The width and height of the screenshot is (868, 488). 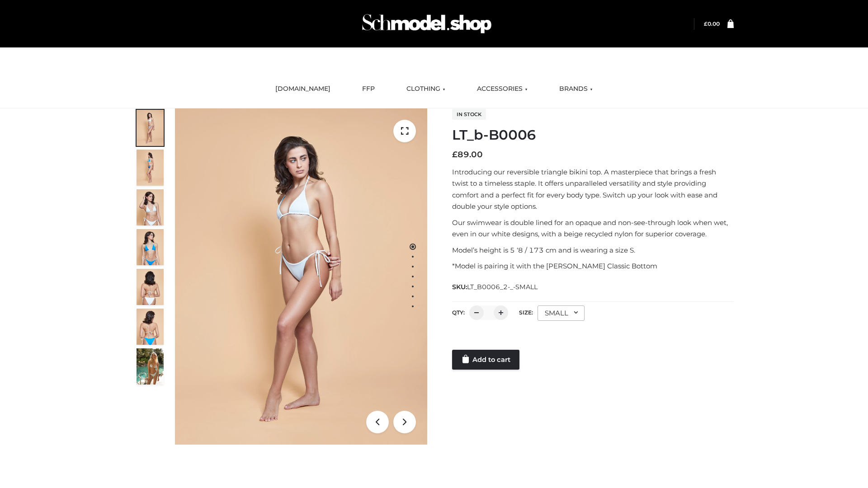 I want to click on span: SKU:, so click(x=495, y=287).